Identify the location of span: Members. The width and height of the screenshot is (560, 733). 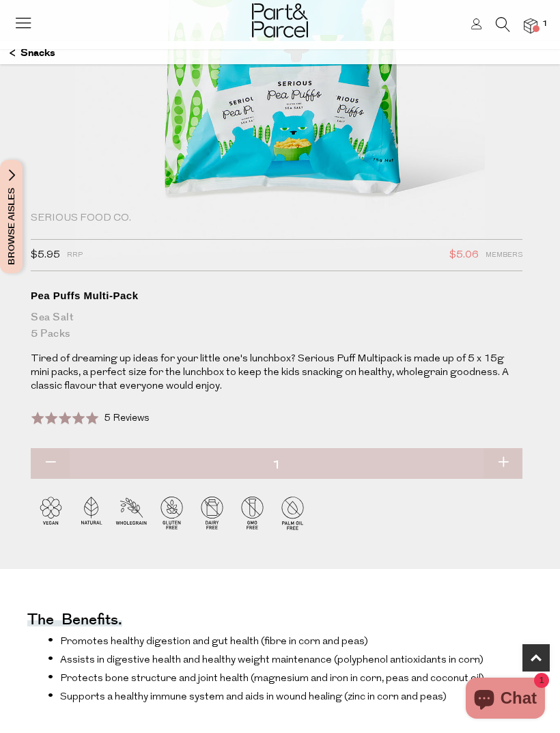
(504, 255).